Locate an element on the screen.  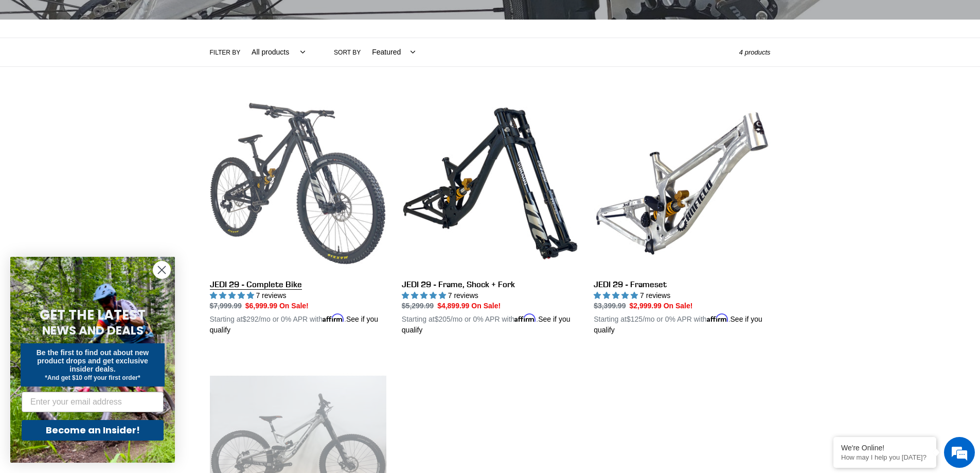
button: Become an Insider! is located at coordinates (93, 430).